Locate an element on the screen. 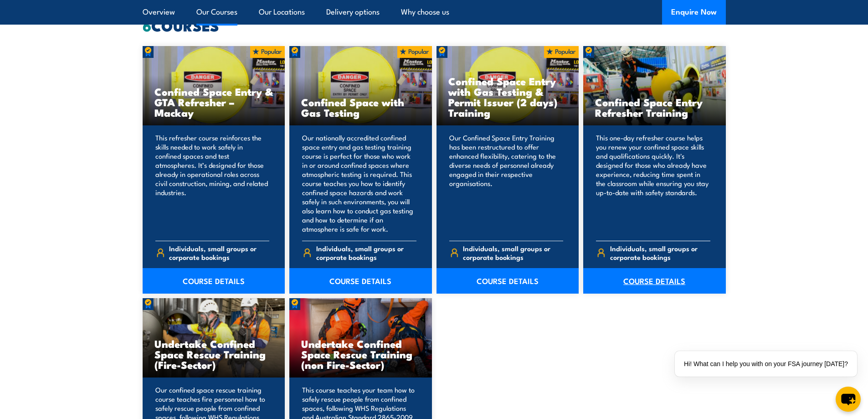  h2: COURSES is located at coordinates (434, 25).